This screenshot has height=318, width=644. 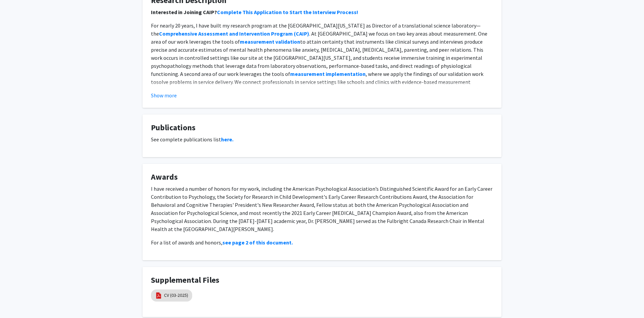 I want to click on h4: Supplemental Files, so click(x=322, y=280).